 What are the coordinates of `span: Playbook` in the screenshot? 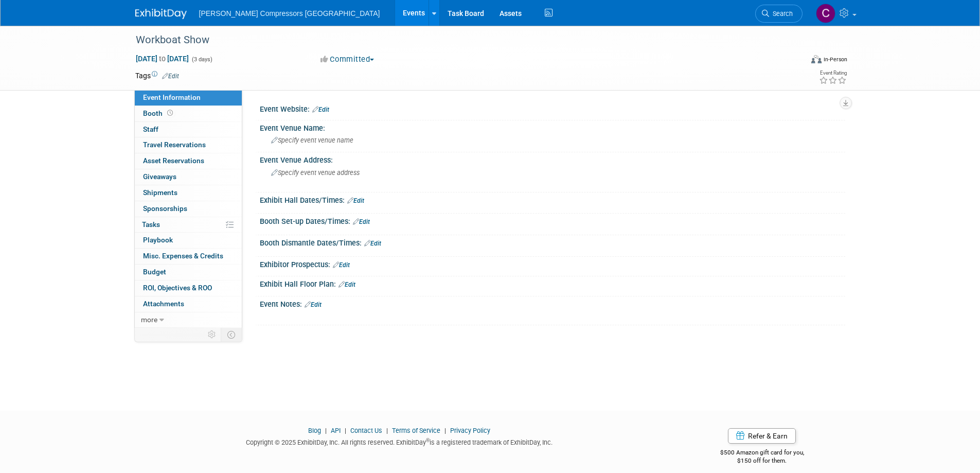 It's located at (158, 240).